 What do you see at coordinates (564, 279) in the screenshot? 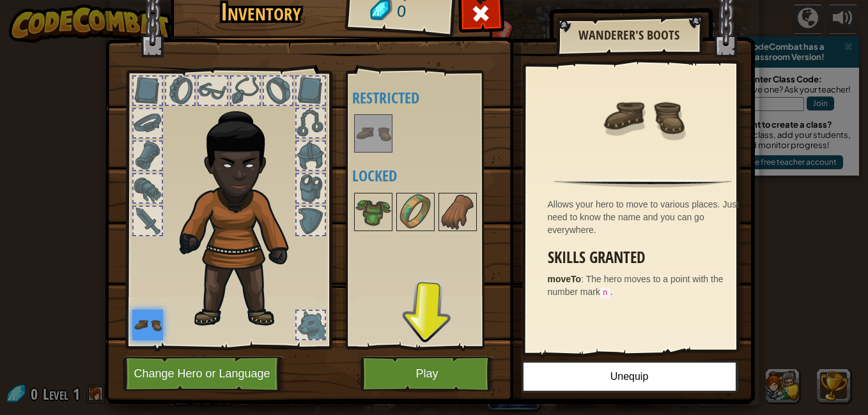
I see `strong: moveTo` at bounding box center [564, 279].